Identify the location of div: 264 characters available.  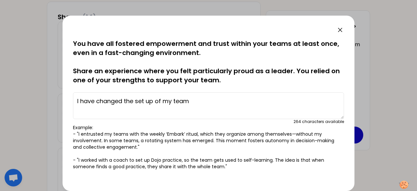
(318, 122).